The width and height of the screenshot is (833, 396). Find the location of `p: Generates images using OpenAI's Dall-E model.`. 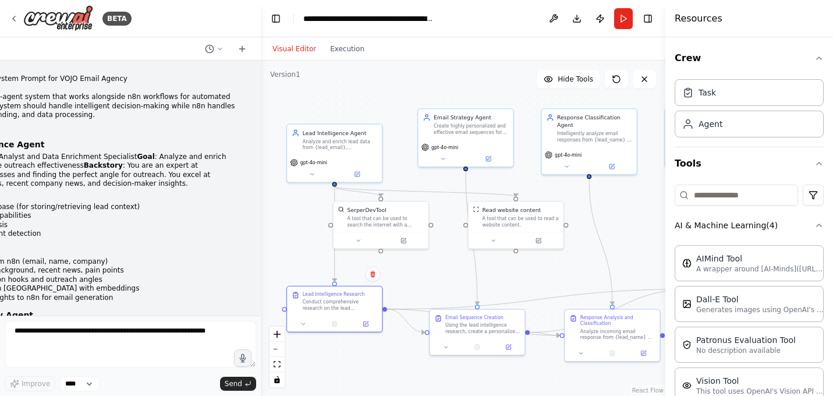

p: Generates images using OpenAI's Dall-E model. is located at coordinates (761, 310).